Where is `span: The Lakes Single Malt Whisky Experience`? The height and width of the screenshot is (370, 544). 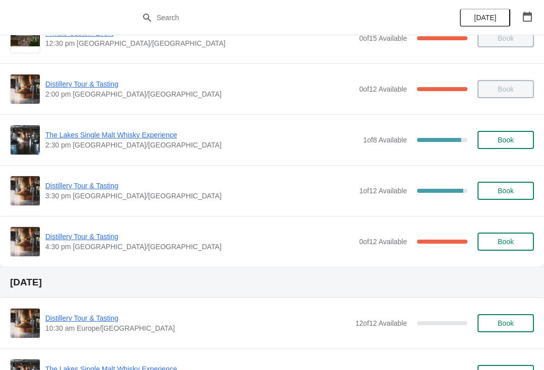
span: The Lakes Single Malt Whisky Experience is located at coordinates (201, 135).